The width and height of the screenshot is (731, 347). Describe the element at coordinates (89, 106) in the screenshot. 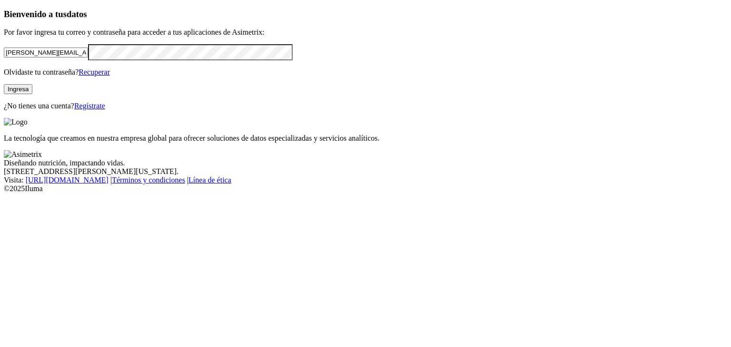

I see `a: Regístrate` at that location.